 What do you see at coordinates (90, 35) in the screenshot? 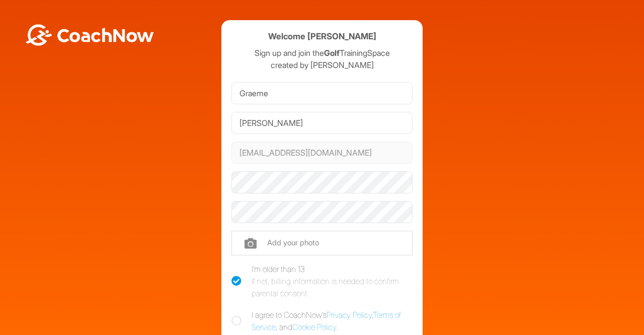
I see `img: BwLJSsUCoWCh5upNqxVrqldRgqLPVwmV24tXu5FoVAoFEpwwqQ3VIfuoInZCoVCoTD4vwADAC3ZFMkVEQFDAAAAAElFTkSuQmCC` at bounding box center [90, 35].